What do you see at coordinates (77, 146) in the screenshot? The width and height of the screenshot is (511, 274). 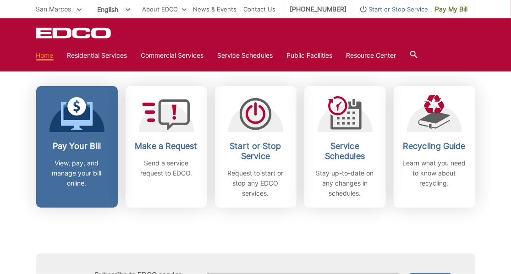 I see `h2: Pay Your Bill` at bounding box center [77, 146].